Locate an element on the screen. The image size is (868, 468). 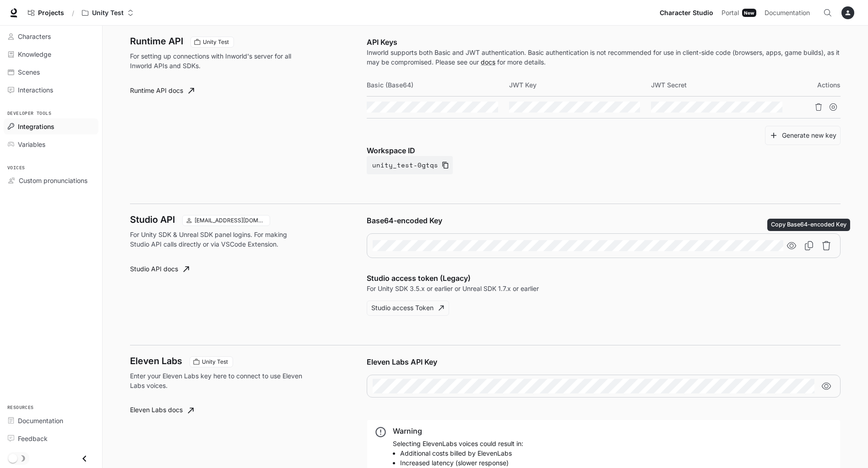
a: PortalNew is located at coordinates (739, 13).